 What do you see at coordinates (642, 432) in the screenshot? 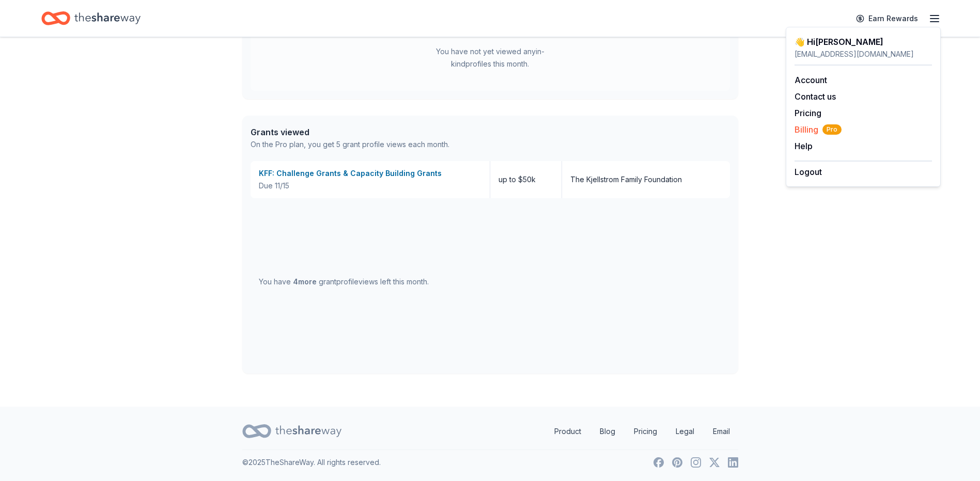
I see `nav: quick links` at bounding box center [642, 432].